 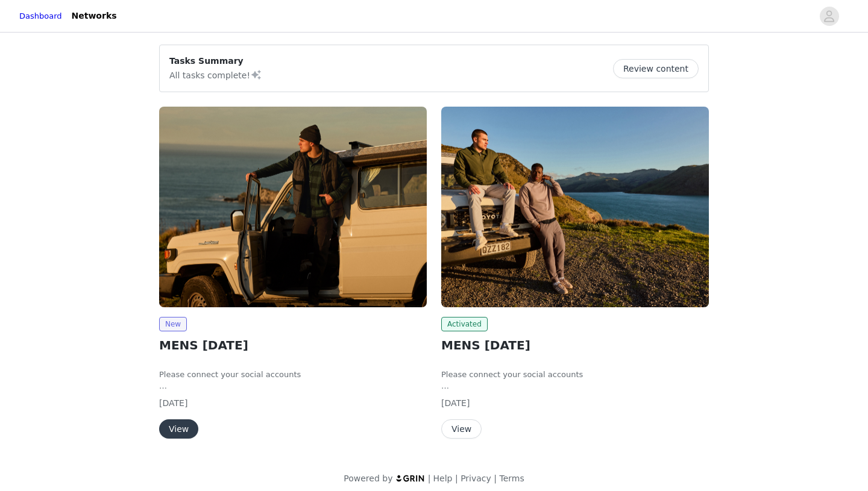 What do you see at coordinates (443, 479) in the screenshot?
I see `a: Help` at bounding box center [443, 479].